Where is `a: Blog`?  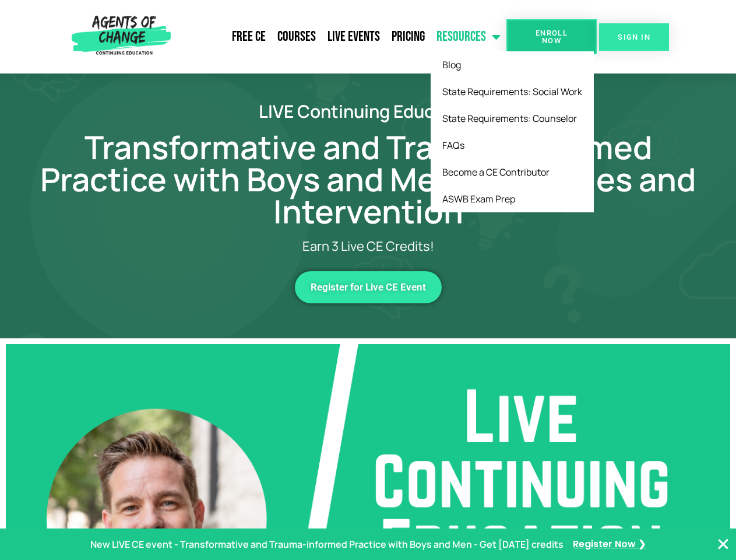 a: Blog is located at coordinates (513, 65).